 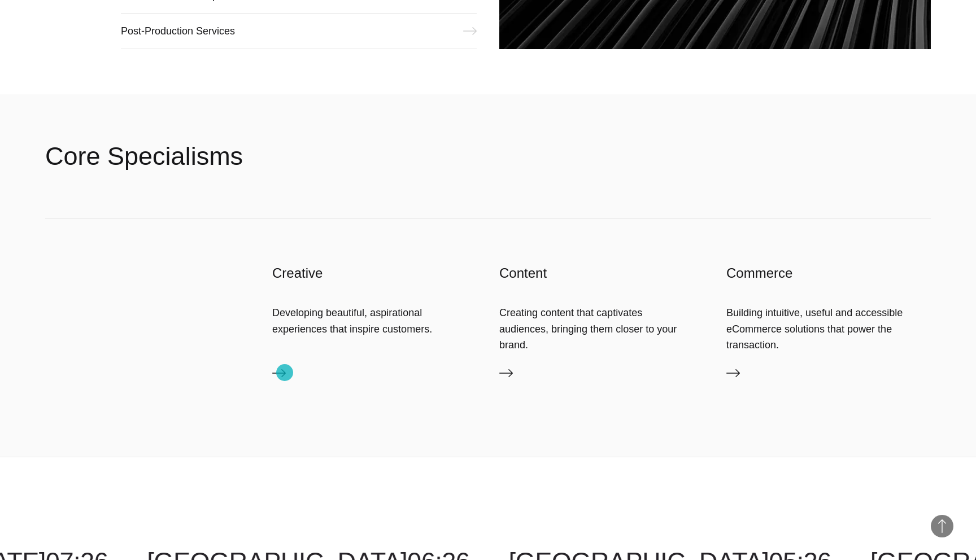 I want to click on div: Building intuitive, useful and accessible eCommerce solutions that power the transaction., so click(x=828, y=328).